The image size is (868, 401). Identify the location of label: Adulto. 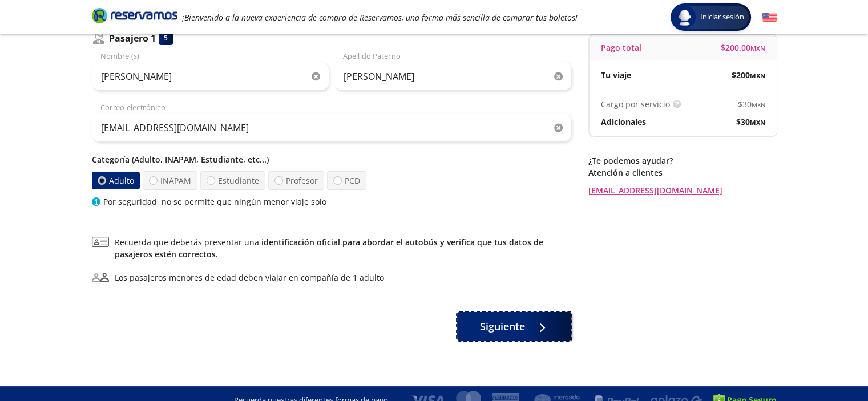
(115, 180).